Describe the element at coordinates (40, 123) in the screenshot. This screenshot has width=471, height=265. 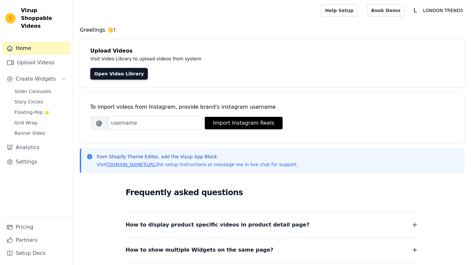
I see `a: Grid Wrap` at that location.